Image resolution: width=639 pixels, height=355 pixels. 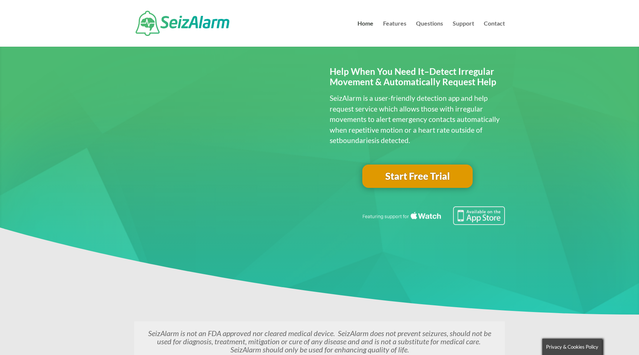 I want to click on span: Privacy & Cookies Policy, so click(x=572, y=347).